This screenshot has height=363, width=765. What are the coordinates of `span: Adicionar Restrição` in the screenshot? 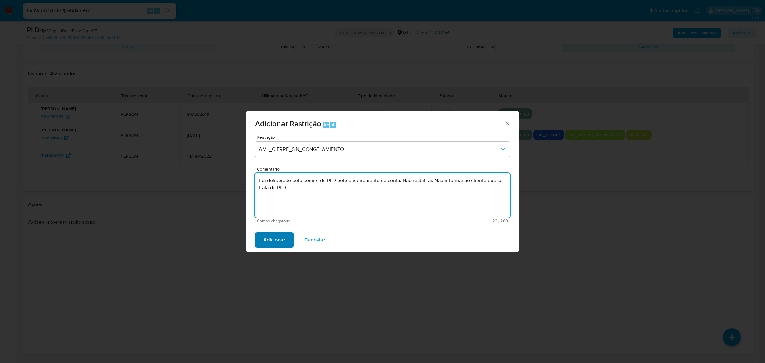 It's located at (288, 123).